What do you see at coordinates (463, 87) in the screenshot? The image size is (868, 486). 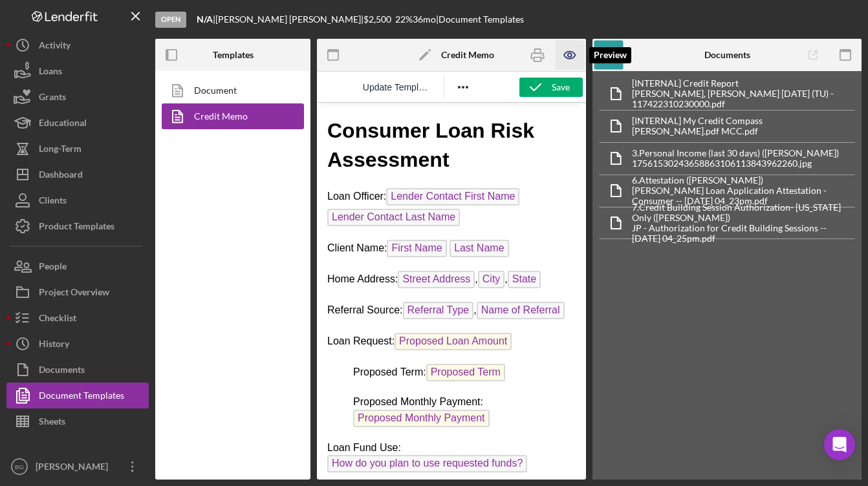 I see `button: Reveal or hide additional toolbar items` at bounding box center [463, 87].